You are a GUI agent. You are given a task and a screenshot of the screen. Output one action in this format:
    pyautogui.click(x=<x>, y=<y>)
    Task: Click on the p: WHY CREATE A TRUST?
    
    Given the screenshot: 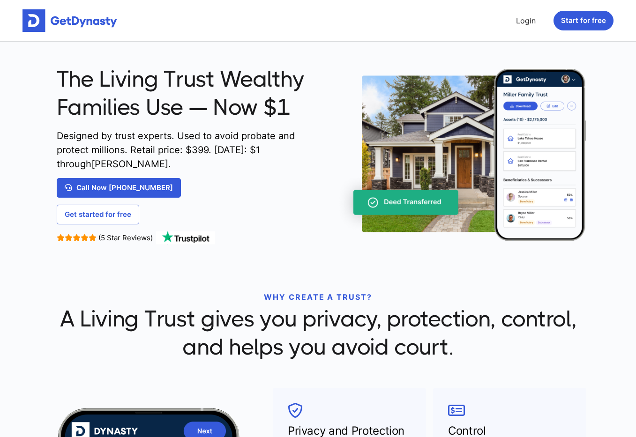 What is the action you would take?
    pyautogui.click(x=318, y=297)
    